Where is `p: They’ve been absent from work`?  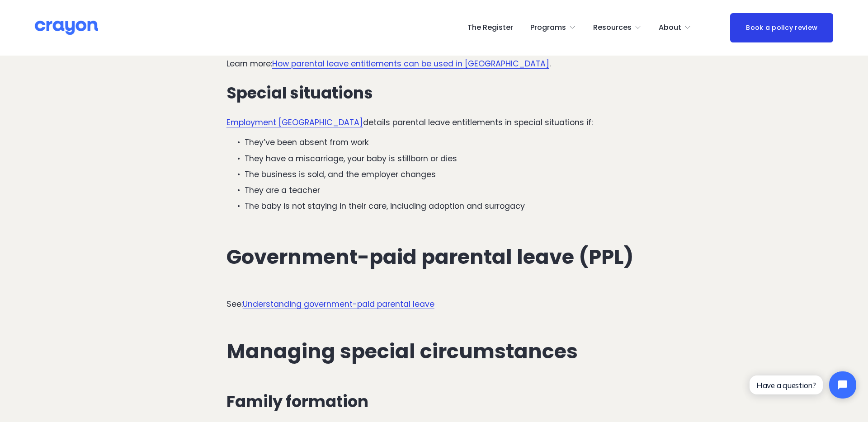 p: They’ve been absent from work is located at coordinates (443, 142).